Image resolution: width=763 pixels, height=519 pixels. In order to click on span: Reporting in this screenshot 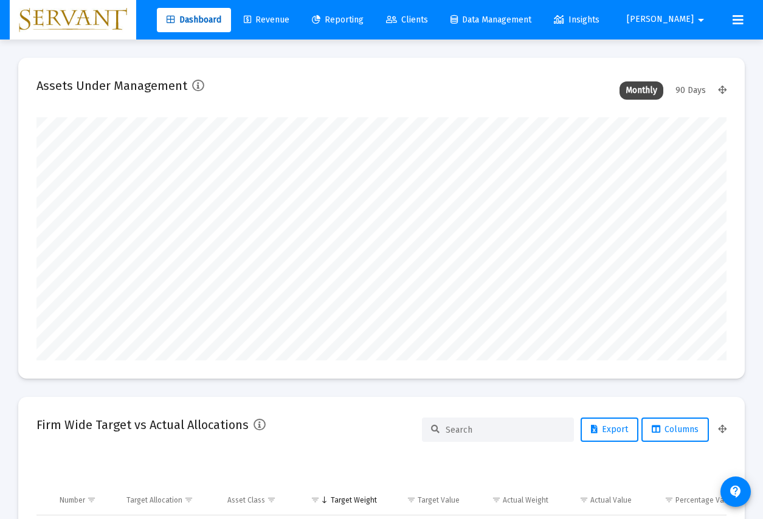, I will do `click(338, 19)`.